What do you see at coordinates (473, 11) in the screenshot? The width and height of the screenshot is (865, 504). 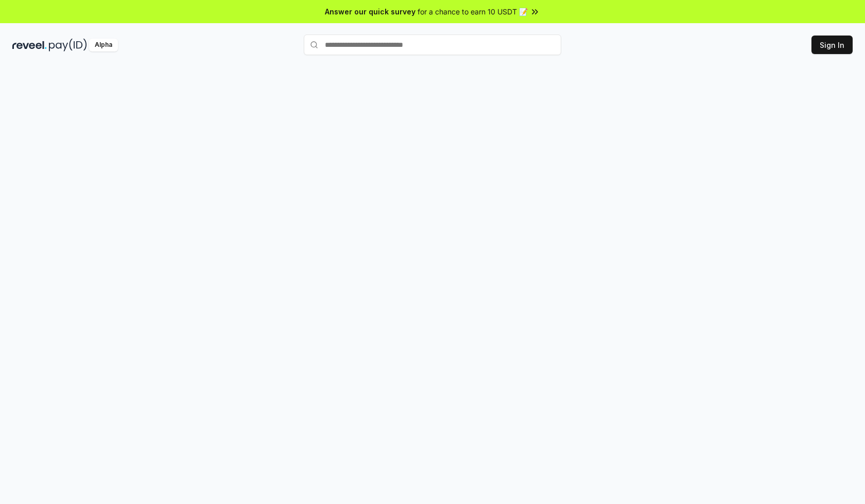 I see `span: for a chance to earn 10 USDT 📝` at bounding box center [473, 11].